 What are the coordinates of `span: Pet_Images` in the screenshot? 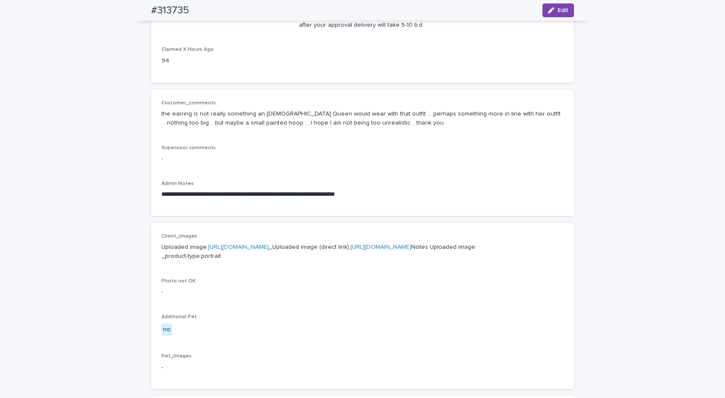 It's located at (176, 356).